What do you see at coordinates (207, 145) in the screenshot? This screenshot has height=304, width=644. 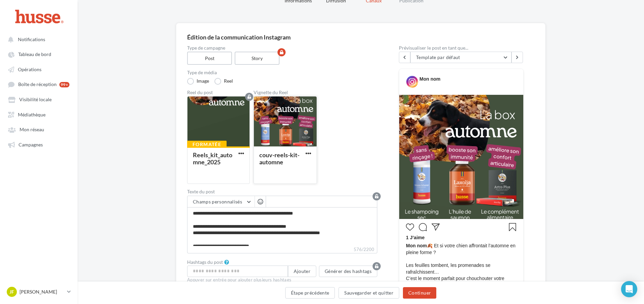 I see `div: Formatée` at bounding box center [207, 145].